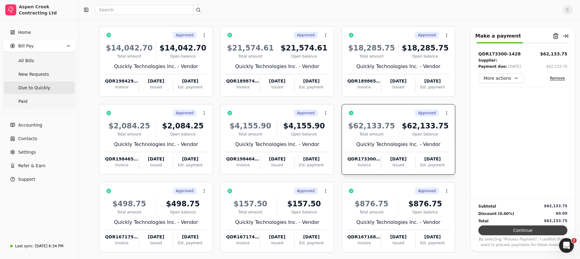 Image resolution: width=580 pixels, height=259 pixels. Describe the element at coordinates (304, 126) in the screenshot. I see `div: $4,155.90` at that location.